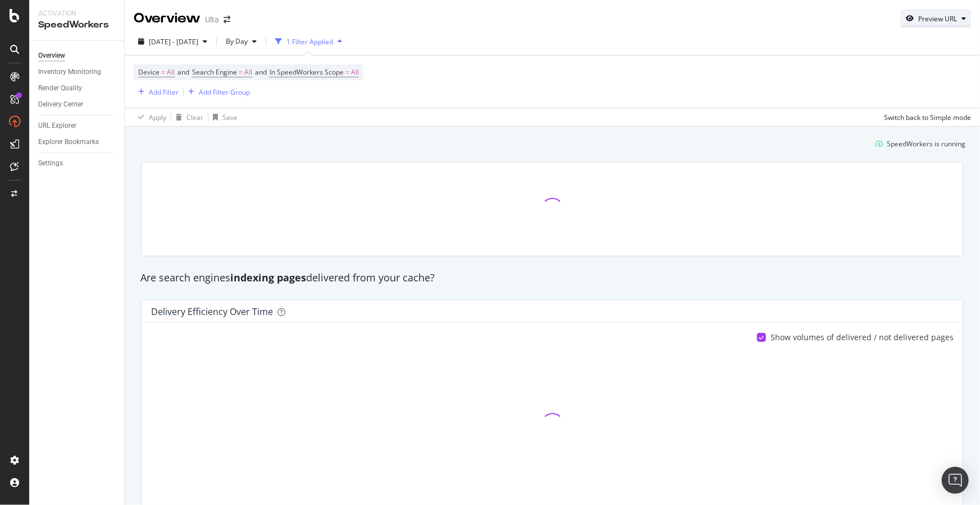 Image resolution: width=980 pixels, height=505 pixels. What do you see at coordinates (77, 126) in the screenshot?
I see `a: URL Explorer` at bounding box center [77, 126].